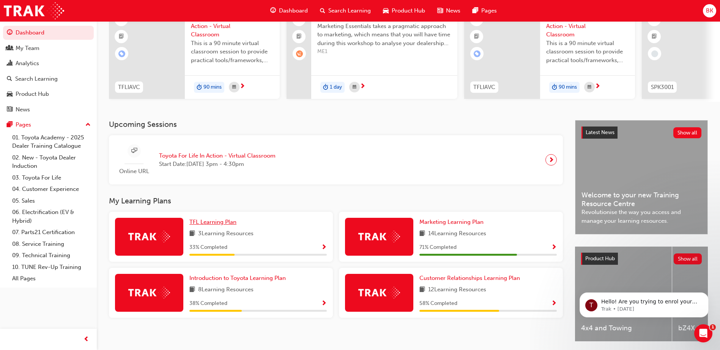 This screenshot has height=350, width=720. What do you see at coordinates (641, 217) in the screenshot?
I see `span: Revolutionise the way you access and manage your learning resources.` at bounding box center [641, 217].